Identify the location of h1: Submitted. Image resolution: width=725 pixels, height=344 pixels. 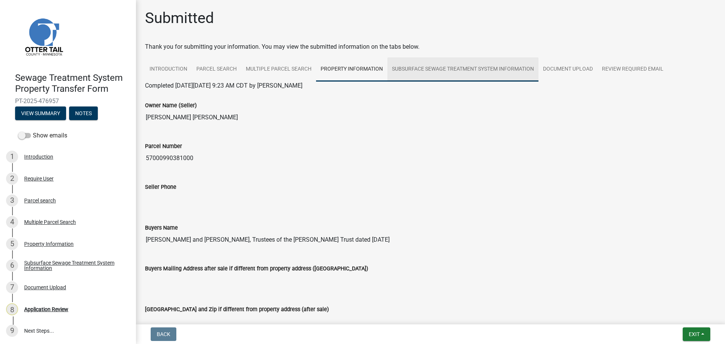
(179, 18).